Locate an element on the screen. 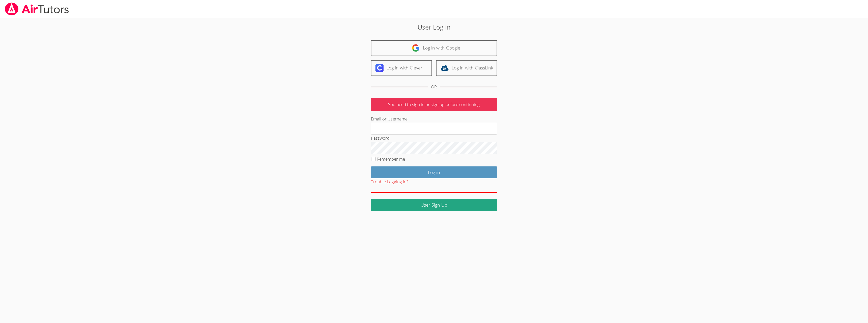 Image resolution: width=868 pixels, height=323 pixels. a: Log in with ClassLink is located at coordinates (467, 68).